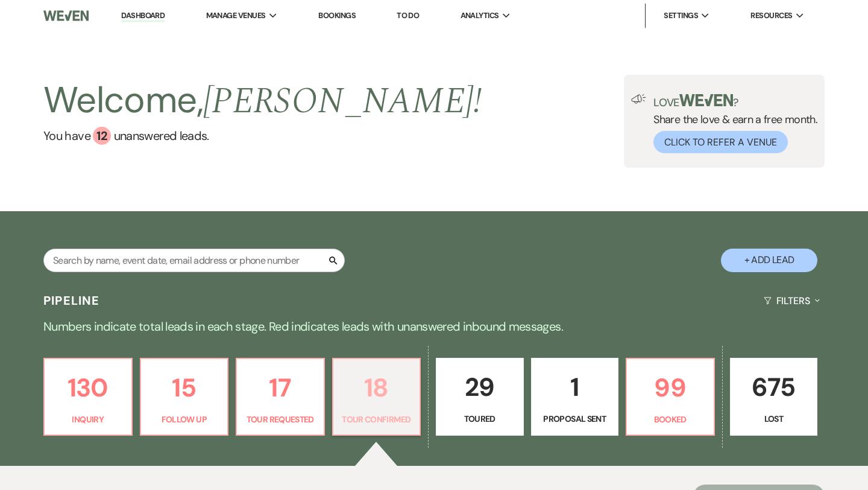 The width and height of the screenshot is (868, 490). Describe the element at coordinates (194, 260) in the screenshot. I see `input: Search by name, event date, email address or phone number` at that location.